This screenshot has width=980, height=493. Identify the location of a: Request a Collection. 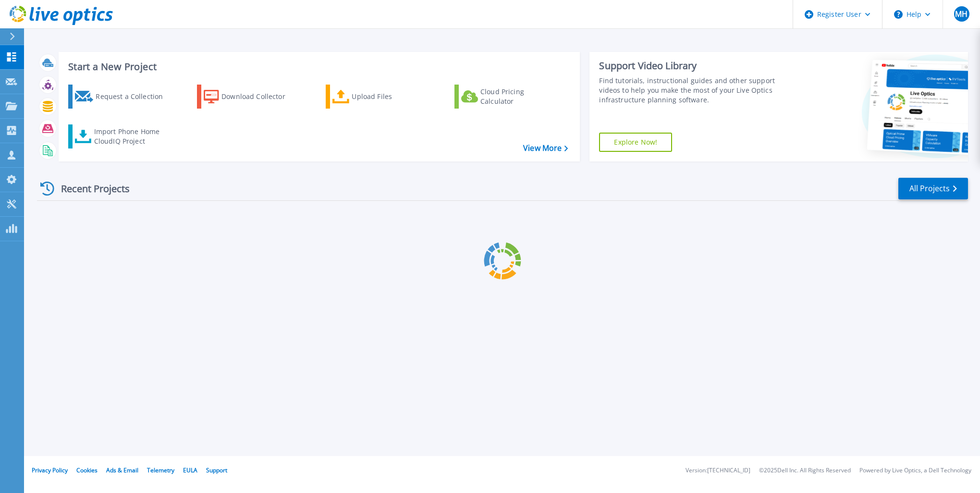
(122, 97).